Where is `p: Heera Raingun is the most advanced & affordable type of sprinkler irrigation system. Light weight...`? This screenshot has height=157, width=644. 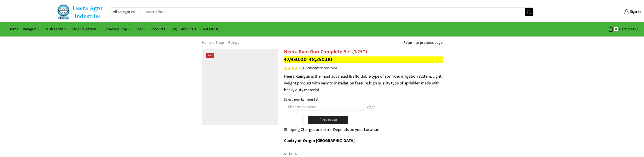 p: Heera Raingun is the most advanced & affordable type of sprinkler irrigation system. Light weight... is located at coordinates (363, 83).